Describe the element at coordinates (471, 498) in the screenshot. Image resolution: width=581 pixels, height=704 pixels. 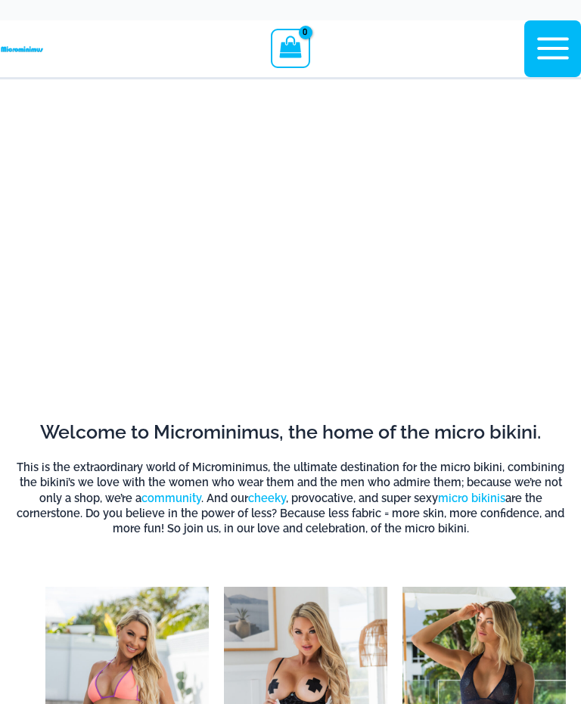
I see `a: micro bikinis` at that location.